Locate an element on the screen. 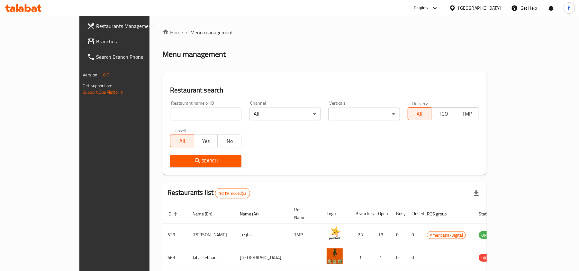 The width and height of the screenshot is (579, 271). th: Busy is located at coordinates (399, 214).